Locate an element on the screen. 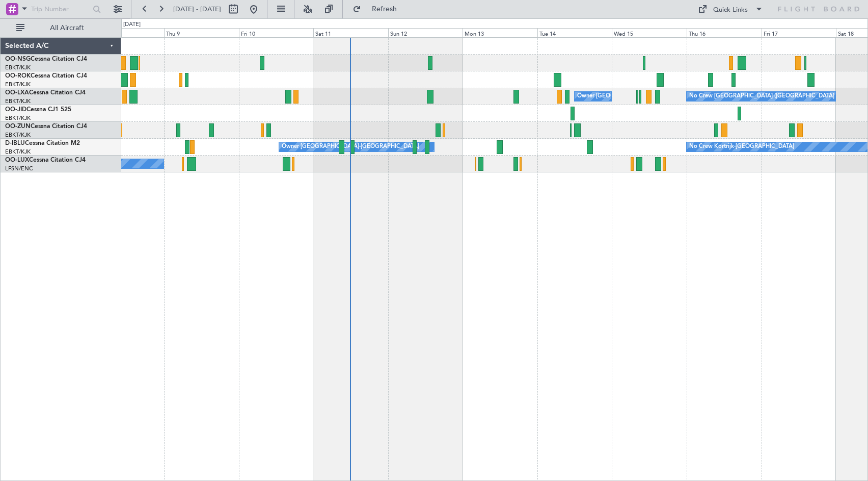 The width and height of the screenshot is (868, 481). a: OO-ZUNCessna Citation CJ4 is located at coordinates (46, 127).